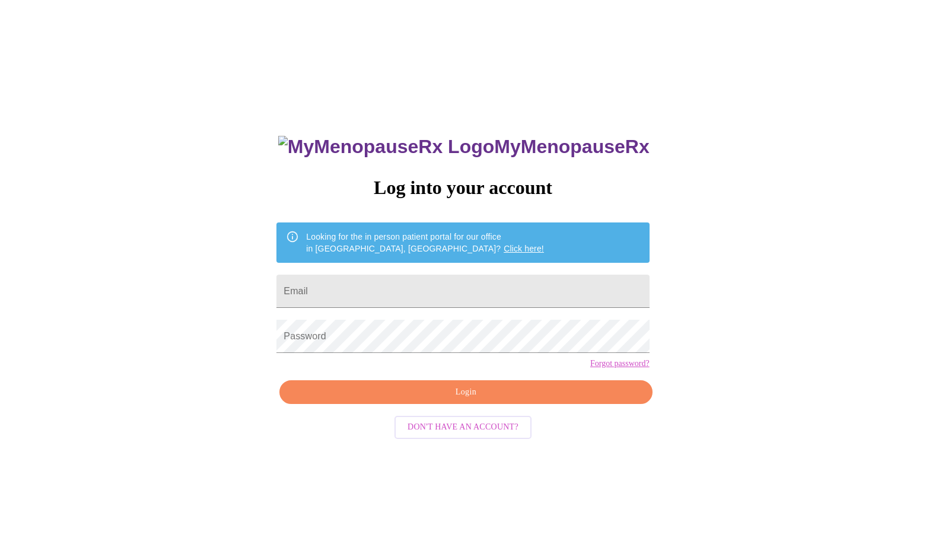 Image resolution: width=926 pixels, height=560 pixels. I want to click on a: Forgot password?, so click(620, 364).